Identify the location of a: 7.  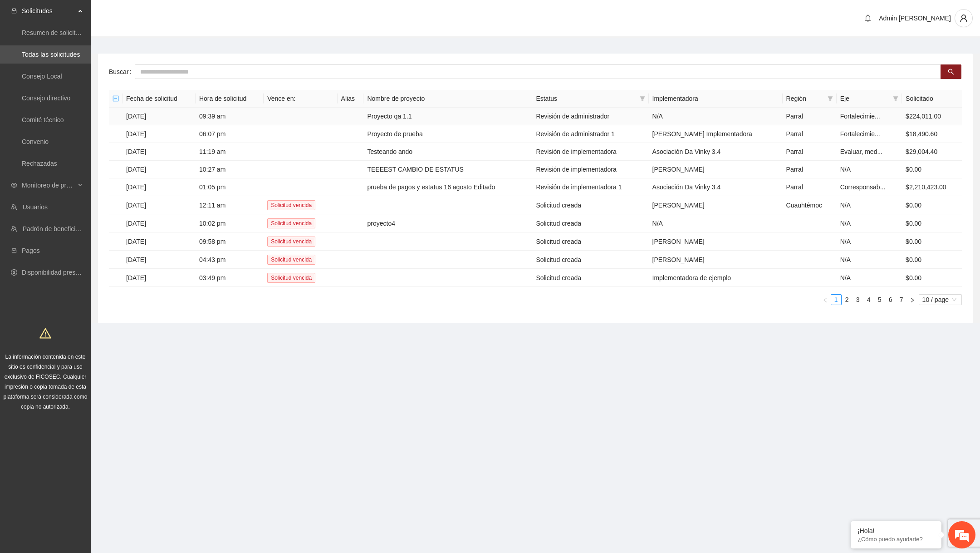
(901, 300).